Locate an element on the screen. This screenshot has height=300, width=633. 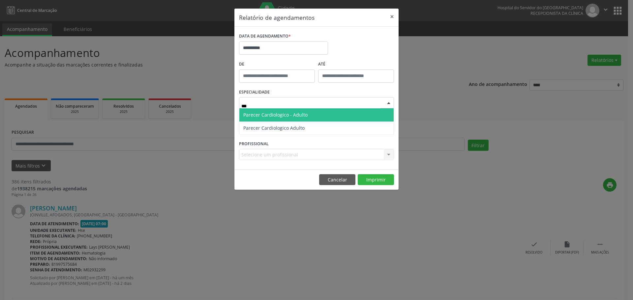
label: De is located at coordinates (277, 64).